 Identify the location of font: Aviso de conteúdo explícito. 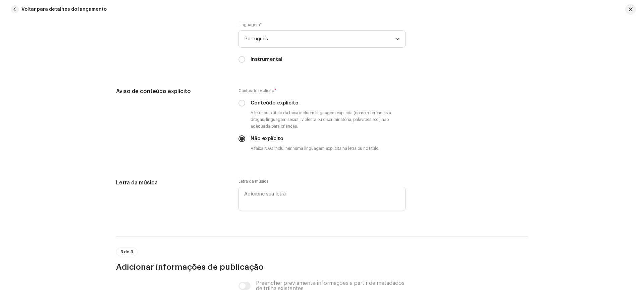
(153, 91).